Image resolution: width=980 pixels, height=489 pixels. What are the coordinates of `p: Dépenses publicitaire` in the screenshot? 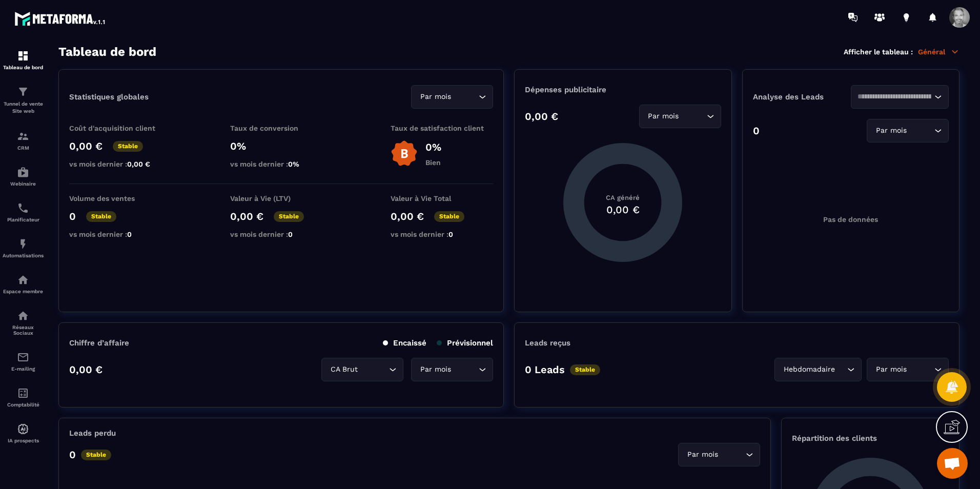 It's located at (622, 90).